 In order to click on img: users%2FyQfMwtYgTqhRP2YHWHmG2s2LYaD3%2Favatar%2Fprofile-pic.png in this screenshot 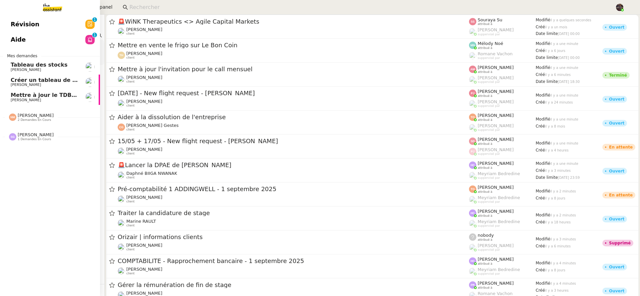, I will do `click(472, 56)`.